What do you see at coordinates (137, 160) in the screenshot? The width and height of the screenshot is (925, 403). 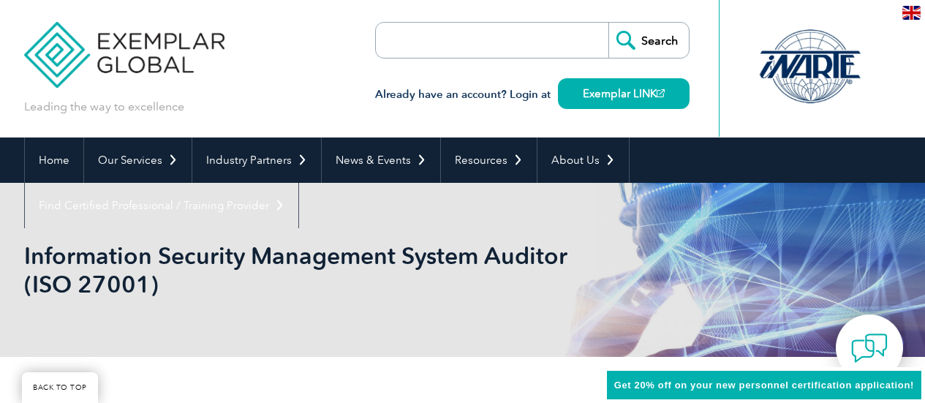 I see `a: Our Services` at bounding box center [137, 160].